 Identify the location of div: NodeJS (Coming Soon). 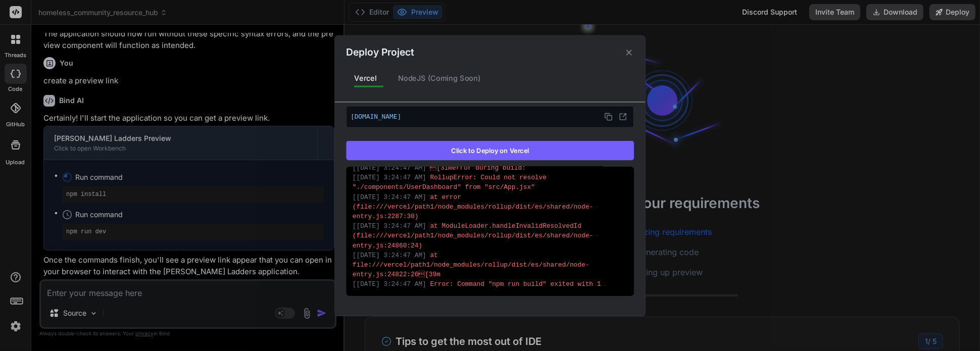
(439, 79).